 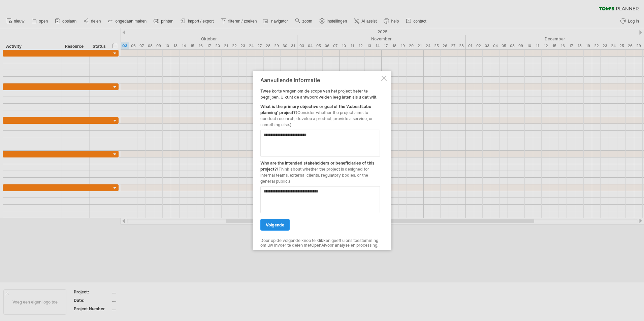 What do you see at coordinates (320, 171) in the screenshot?
I see `div: Who are the intended stakeholders or beneficiaries of this project?` at bounding box center [320, 171].